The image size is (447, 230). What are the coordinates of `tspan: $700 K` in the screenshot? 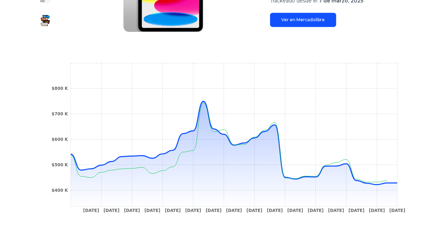 It's located at (60, 114).